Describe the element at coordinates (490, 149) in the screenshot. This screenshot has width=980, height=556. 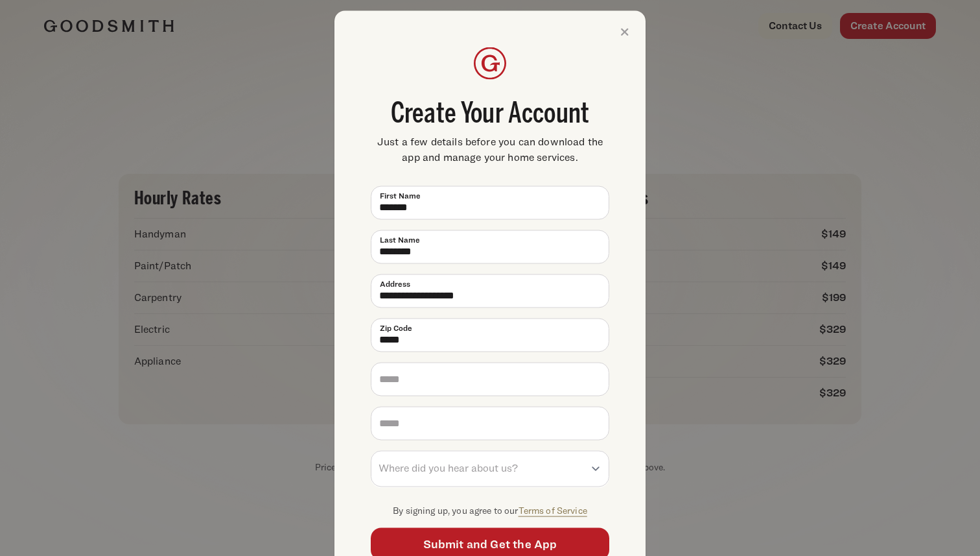
I see `span: Just a few details before you can download the app and manage your home services.` at that location.